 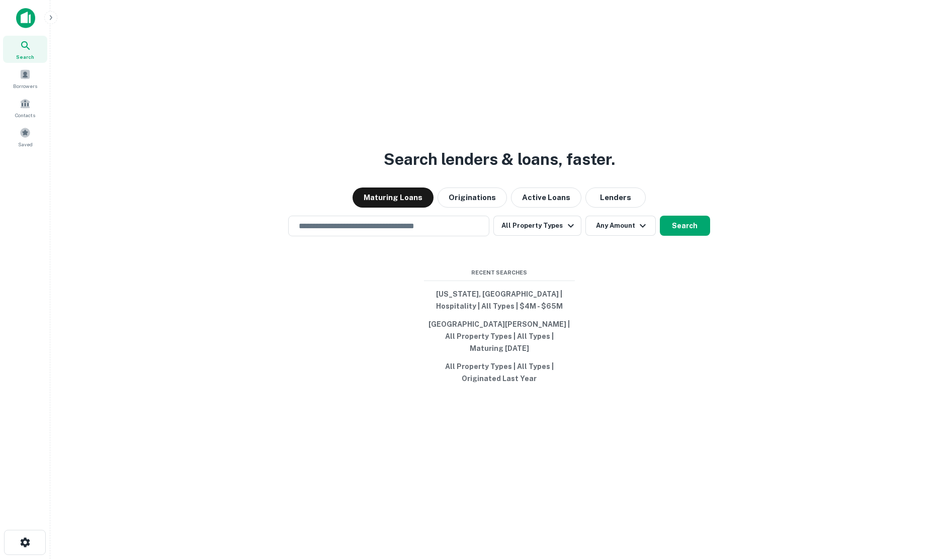 What do you see at coordinates (546, 198) in the screenshot?
I see `button: Active Loans` at bounding box center [546, 198].